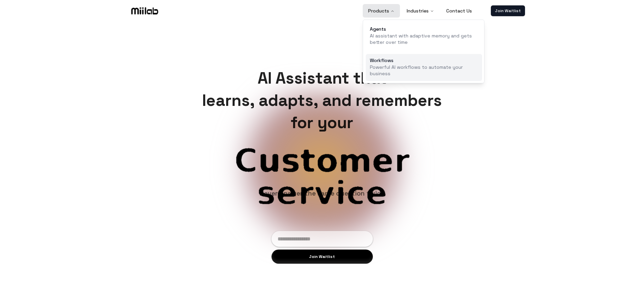 This screenshot has height=290, width=644. What do you see at coordinates (424, 29) in the screenshot?
I see `div: Agents` at bounding box center [424, 29].